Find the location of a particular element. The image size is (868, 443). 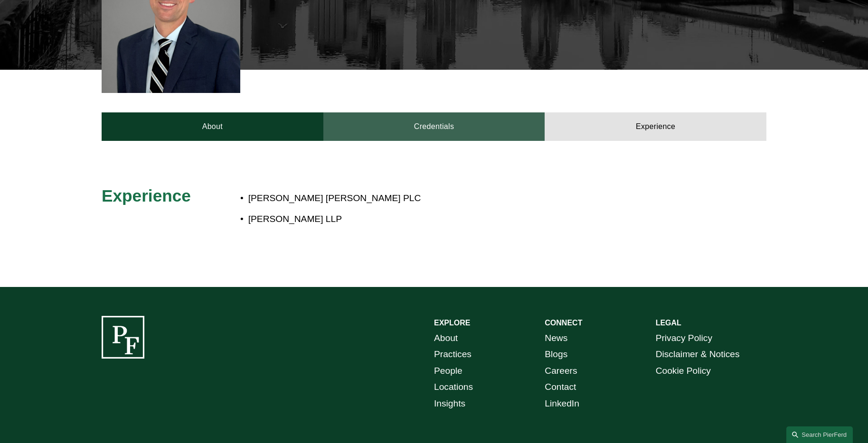

a: News is located at coordinates (556, 339).